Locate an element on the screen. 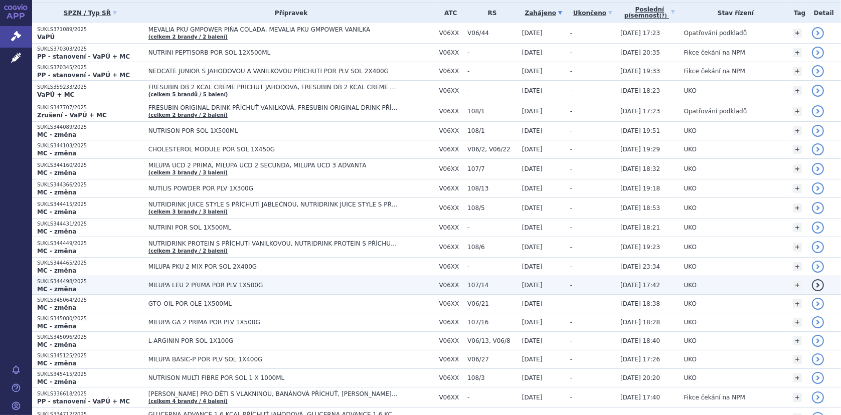 The image size is (841, 415). a: (celkem 5 brandů / 5 balení) is located at coordinates (188, 94).